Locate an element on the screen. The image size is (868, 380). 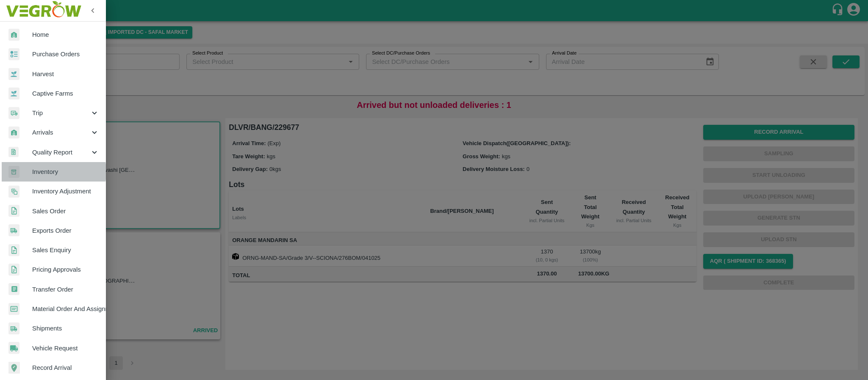
span: Inventory Adjustment is located at coordinates (66, 191).